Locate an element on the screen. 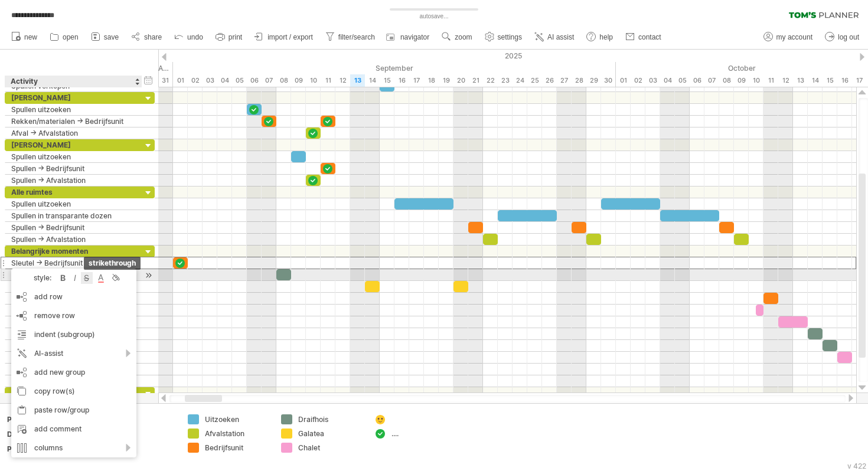 Image resolution: width=868 pixels, height=471 pixels. div: Tuesday, 7 October 2025 is located at coordinates (711, 80).